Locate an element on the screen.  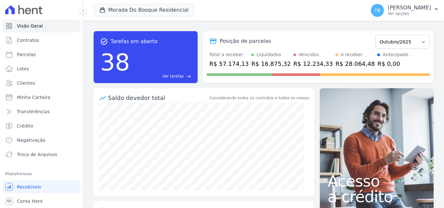
span: Clientes is located at coordinates (26, 83).